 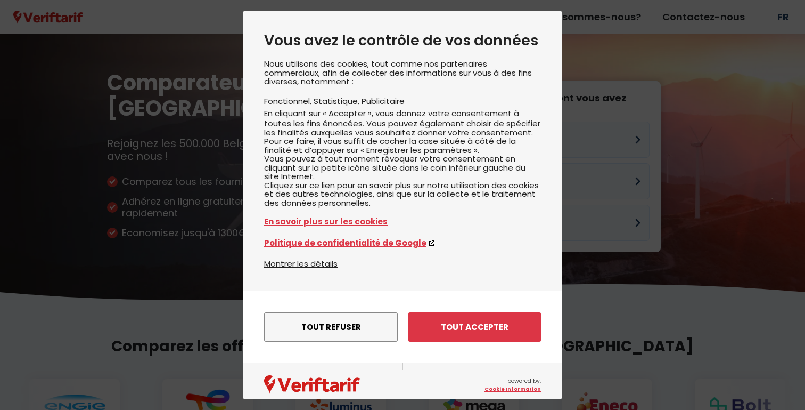 I want to click on button: Tout accepter, so click(x=475, y=327).